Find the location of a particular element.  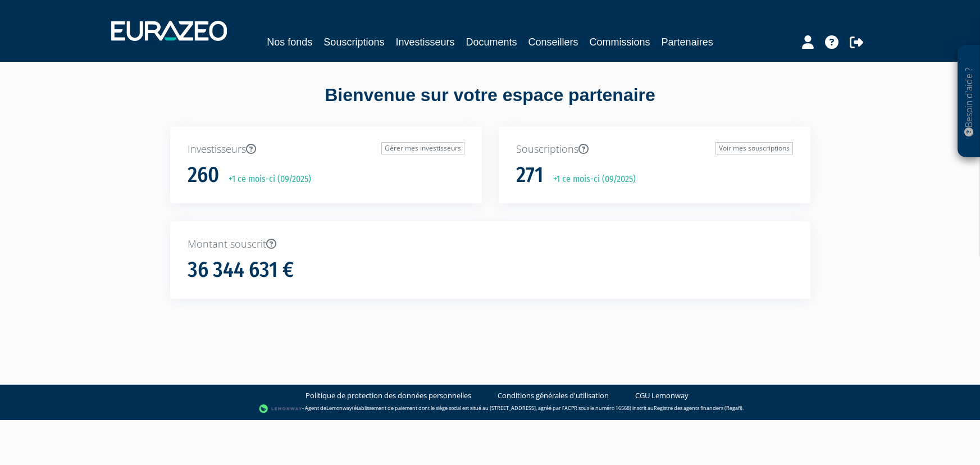

a: Politique de protection des données personnelles is located at coordinates (388, 396).